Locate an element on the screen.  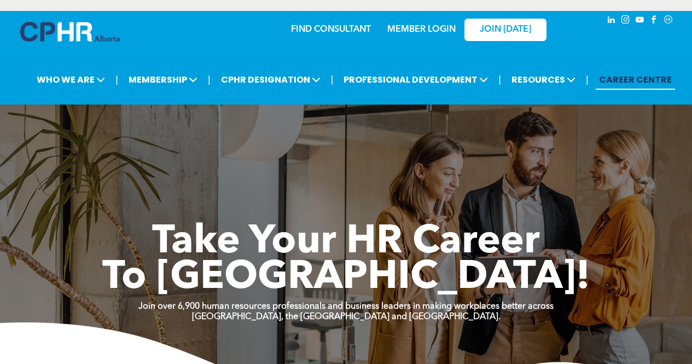
a: youtube is located at coordinates (640, 21).